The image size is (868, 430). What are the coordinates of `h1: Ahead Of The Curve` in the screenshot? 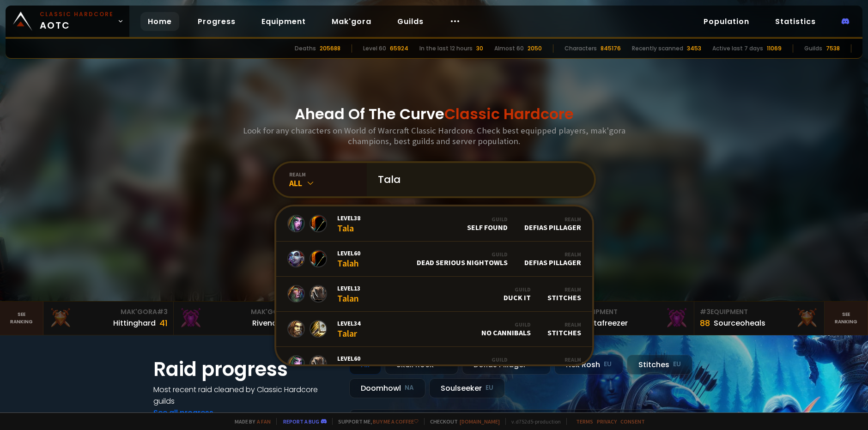 It's located at (434, 114).